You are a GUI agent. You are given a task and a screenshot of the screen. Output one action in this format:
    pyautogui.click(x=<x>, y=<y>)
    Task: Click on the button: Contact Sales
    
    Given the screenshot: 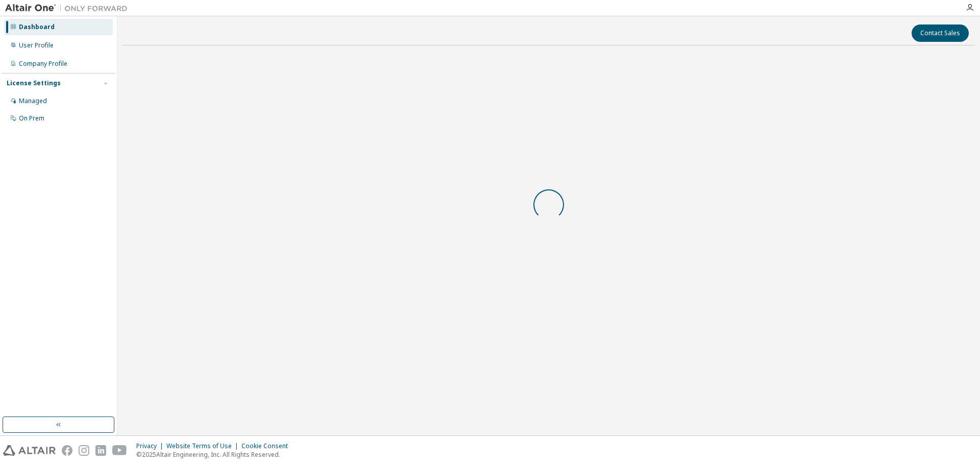 What is the action you would take?
    pyautogui.click(x=940, y=33)
    